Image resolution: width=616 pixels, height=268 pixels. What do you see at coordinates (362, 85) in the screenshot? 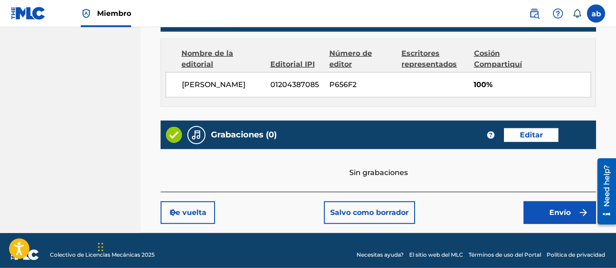
I see `span: P656F2` at bounding box center [362, 85].